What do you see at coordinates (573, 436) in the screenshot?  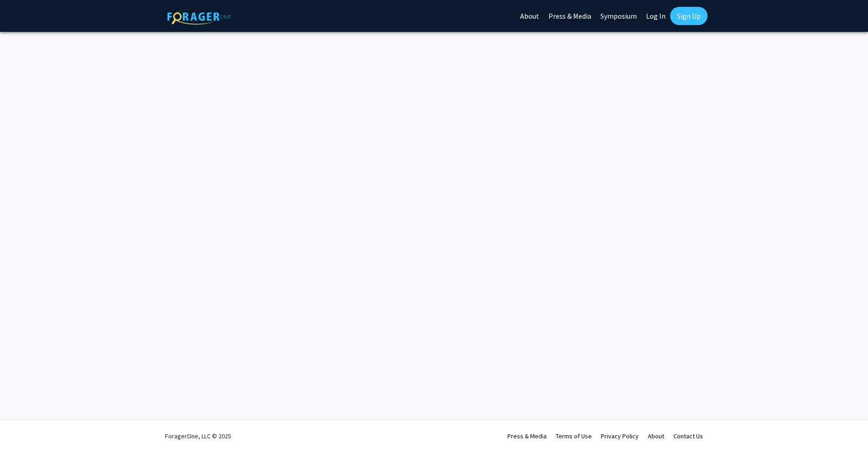 I see `a: Terms of Use` at bounding box center [573, 436].